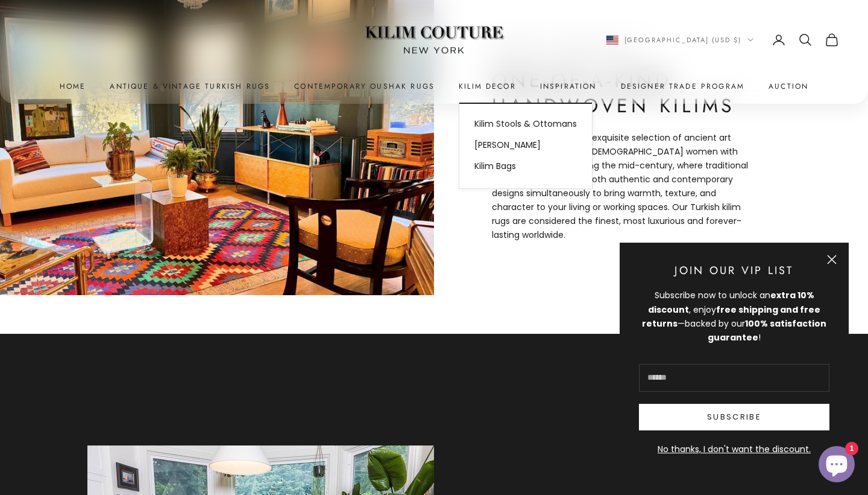 This screenshot has height=495, width=868. Describe the element at coordinates (621, 93) in the screenshot. I see `p: One-of-a-Kind Handwoven Kilims` at that location.